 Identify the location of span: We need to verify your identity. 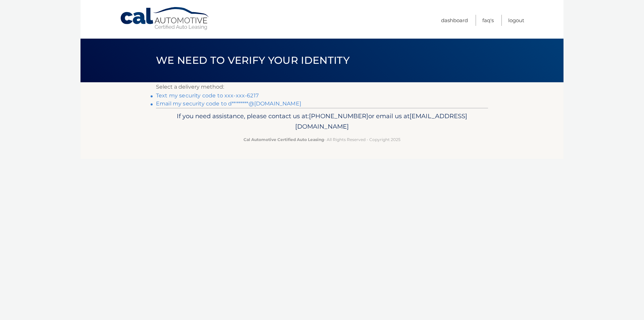
(253, 60).